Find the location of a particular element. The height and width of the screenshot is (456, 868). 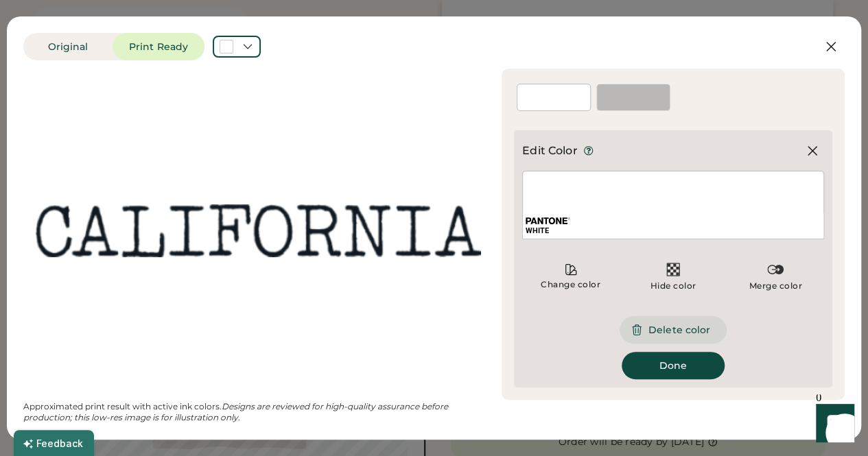

img: Merge%20Color.svg is located at coordinates (776, 270).